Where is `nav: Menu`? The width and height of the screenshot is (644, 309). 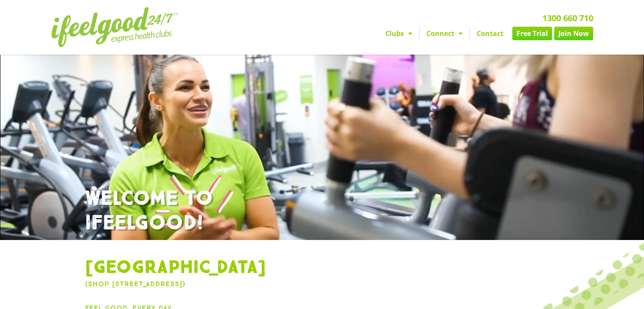
nav: Menu is located at coordinates (418, 34).